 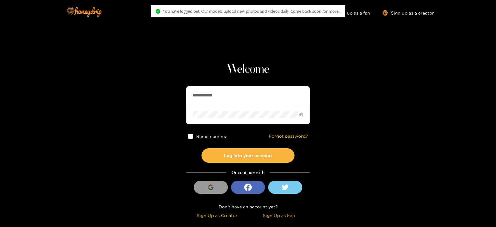 What do you see at coordinates (217, 215) in the screenshot?
I see `div: Sign Up as Creator` at bounding box center [217, 215].